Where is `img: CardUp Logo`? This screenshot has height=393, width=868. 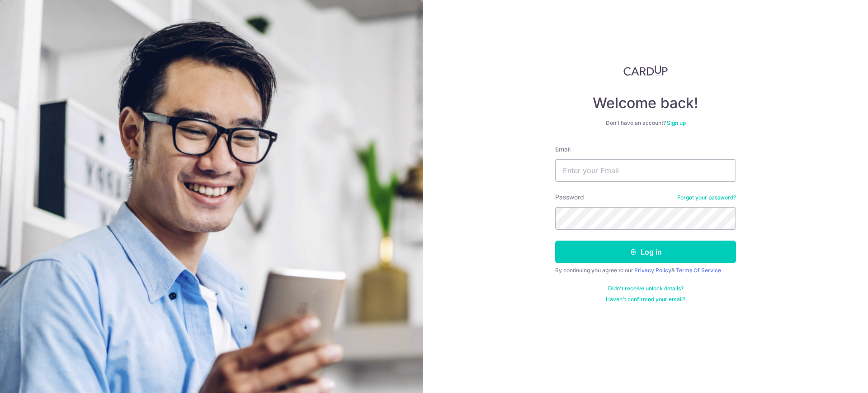
img: CardUp Logo is located at coordinates (645, 71).